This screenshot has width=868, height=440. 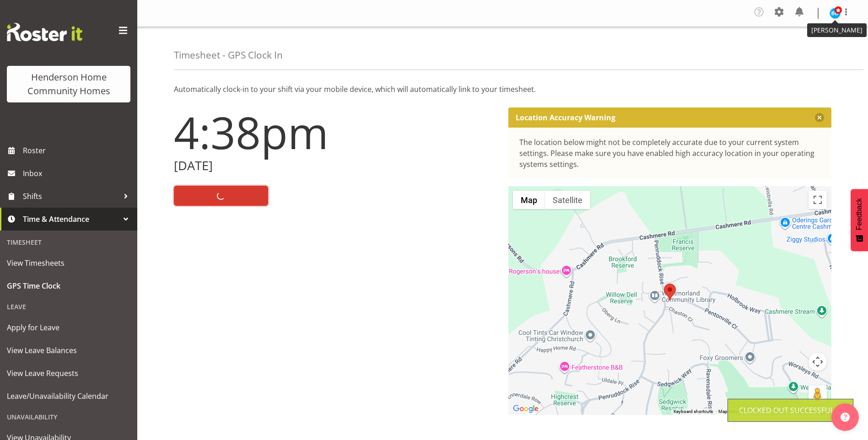 What do you see at coordinates (68, 286) in the screenshot?
I see `a: GPS Time Clock` at bounding box center [68, 286].